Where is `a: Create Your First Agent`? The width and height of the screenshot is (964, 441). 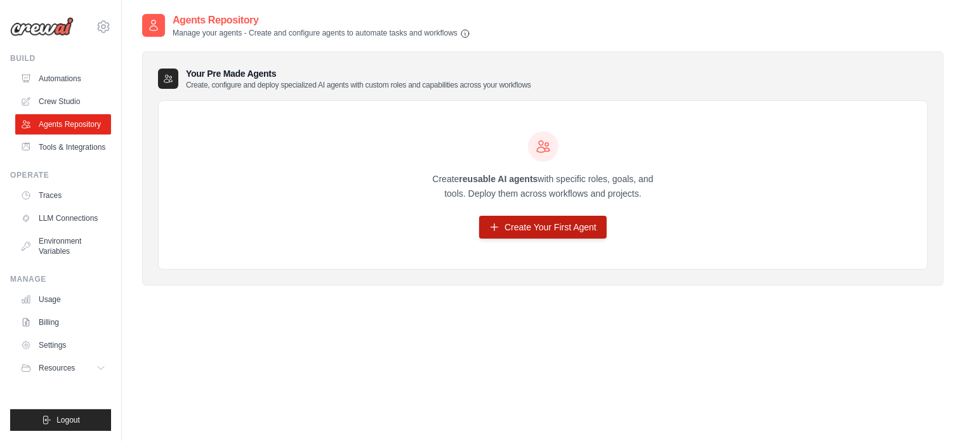
a: Create Your First Agent is located at coordinates (543, 227).